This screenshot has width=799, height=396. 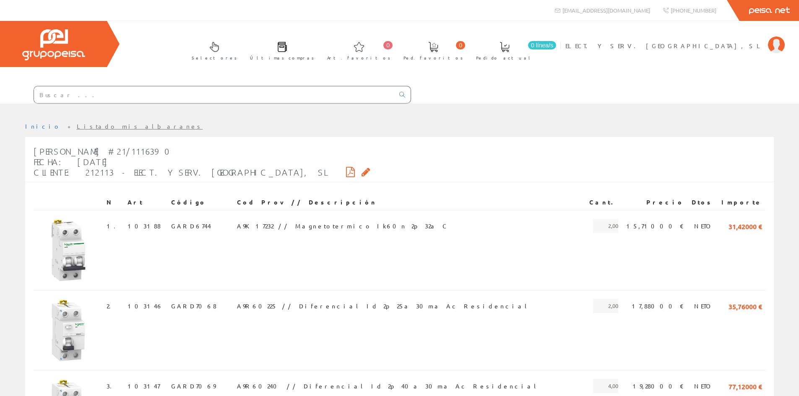 What do you see at coordinates (603, 203) in the screenshot?
I see `th: Cant.` at bounding box center [603, 203].